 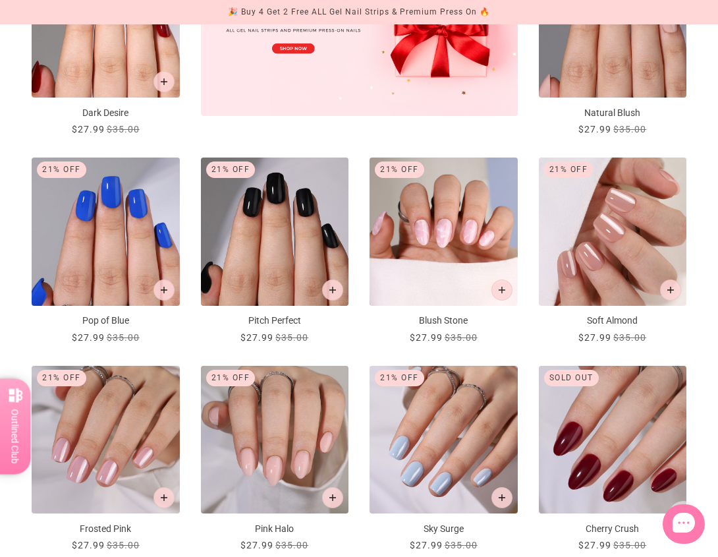 I want to click on p: Natural Blush, so click(x=613, y=113).